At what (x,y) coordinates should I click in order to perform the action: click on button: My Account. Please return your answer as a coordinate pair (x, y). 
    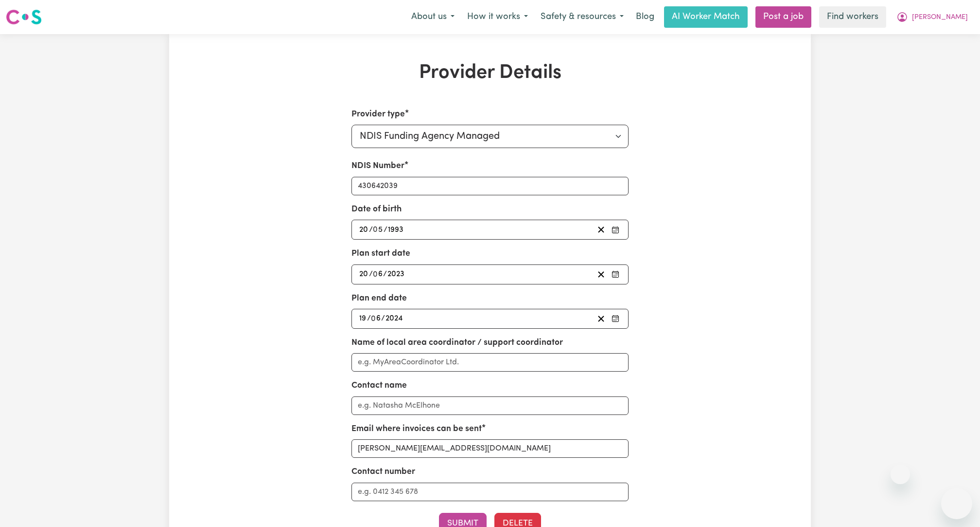
    Looking at the image, I should click on (932, 17).